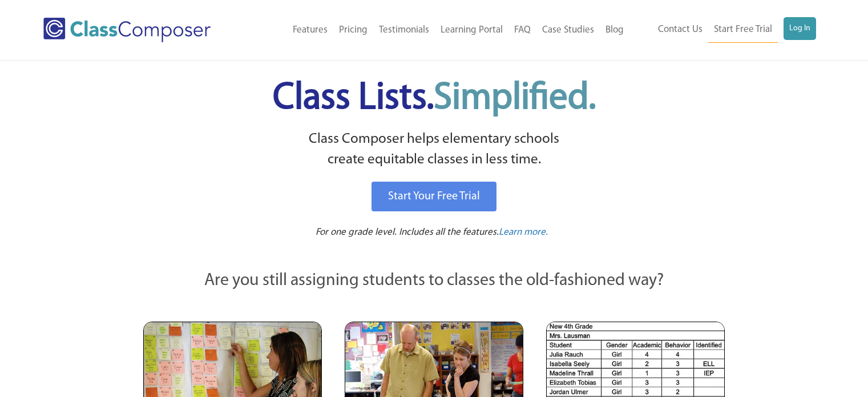 The width and height of the screenshot is (868, 397). Describe the element at coordinates (568, 31) in the screenshot. I see `a: Case Studies` at that location.